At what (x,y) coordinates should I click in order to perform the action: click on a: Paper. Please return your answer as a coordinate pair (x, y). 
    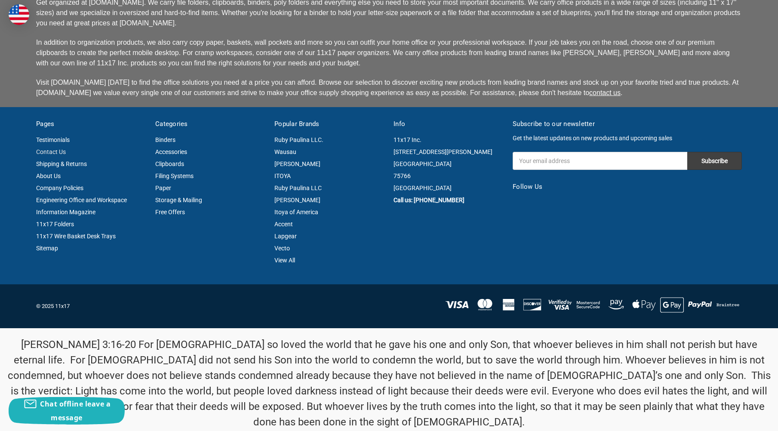
    Looking at the image, I should click on (163, 188).